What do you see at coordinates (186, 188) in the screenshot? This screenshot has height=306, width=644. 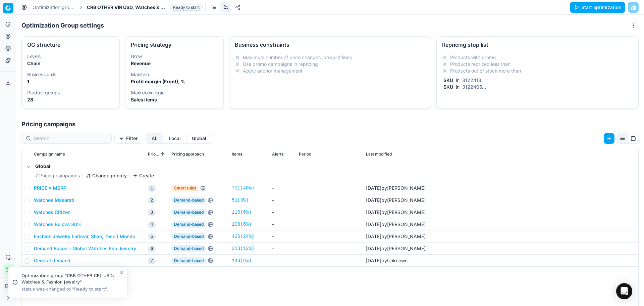 I see `span: Smart rules` at bounding box center [186, 188].